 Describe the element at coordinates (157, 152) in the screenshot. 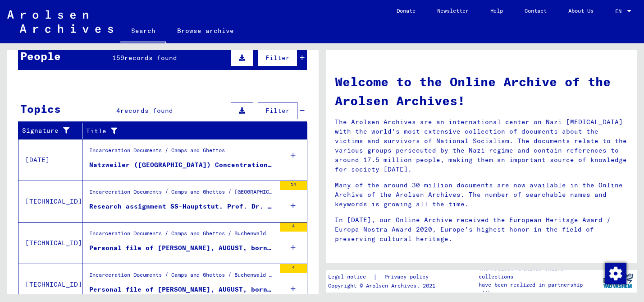

I see `div: Incarceration Documents / Camps and Ghettos` at that location.